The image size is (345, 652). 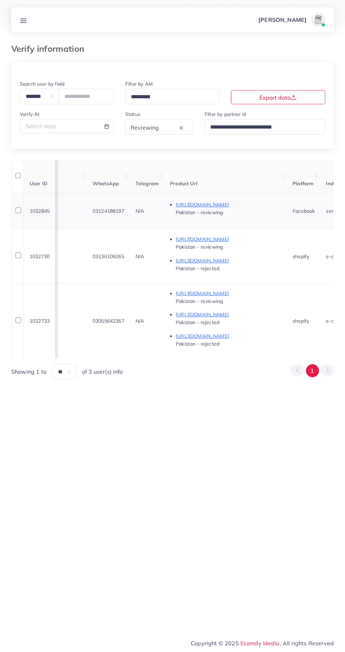 I want to click on a: Ecomdy Media, so click(x=260, y=643).